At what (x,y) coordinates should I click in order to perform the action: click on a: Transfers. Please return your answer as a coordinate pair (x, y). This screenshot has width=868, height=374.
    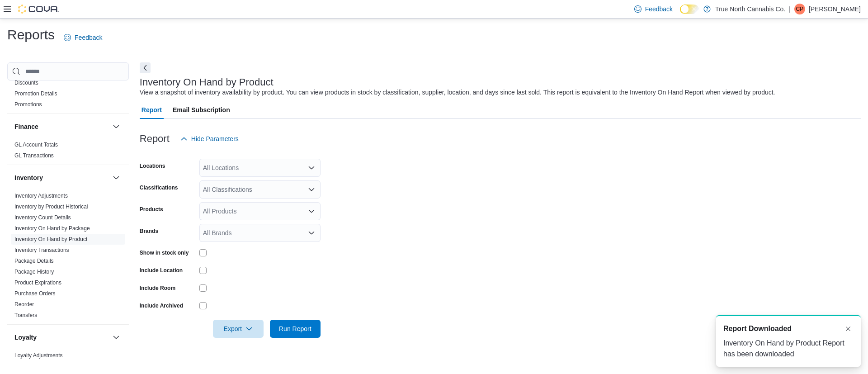
    Looking at the image, I should click on (25, 315).